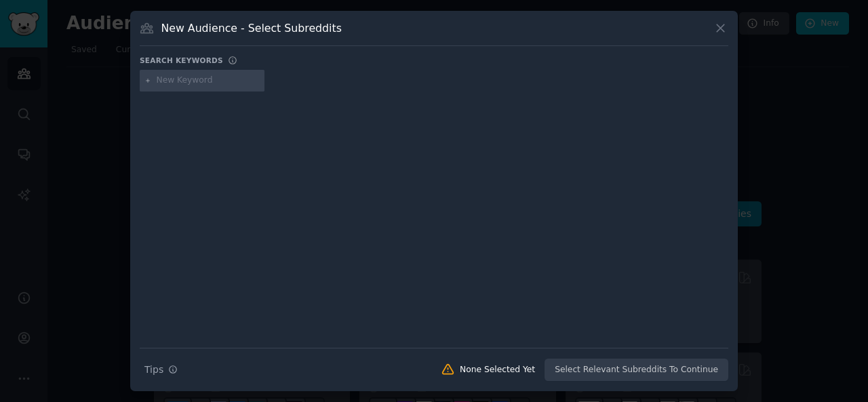 The width and height of the screenshot is (868, 402). Describe the element at coordinates (154, 370) in the screenshot. I see `span: Tips` at that location.